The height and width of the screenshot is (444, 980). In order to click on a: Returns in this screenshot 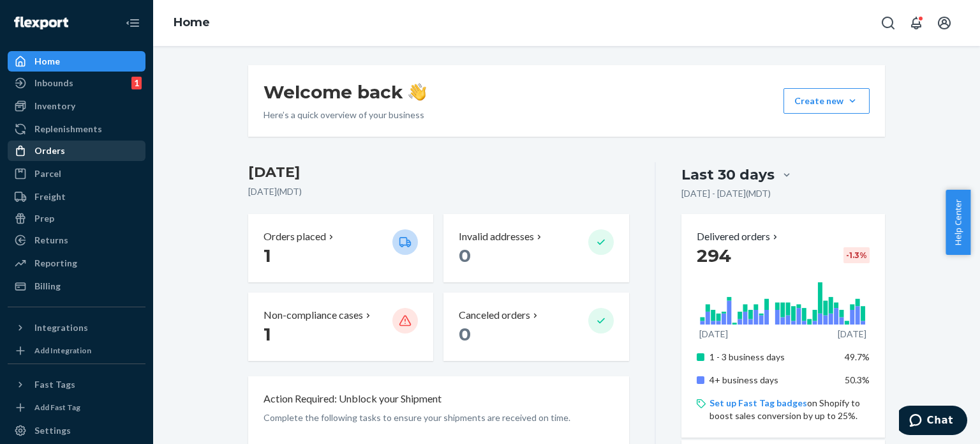, I will do `click(77, 240)`.